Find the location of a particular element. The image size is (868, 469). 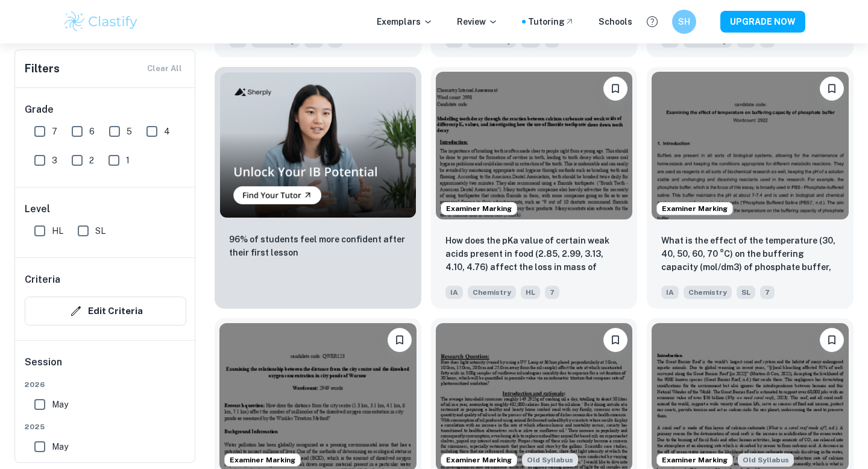

div: Tutoring is located at coordinates (551, 22).